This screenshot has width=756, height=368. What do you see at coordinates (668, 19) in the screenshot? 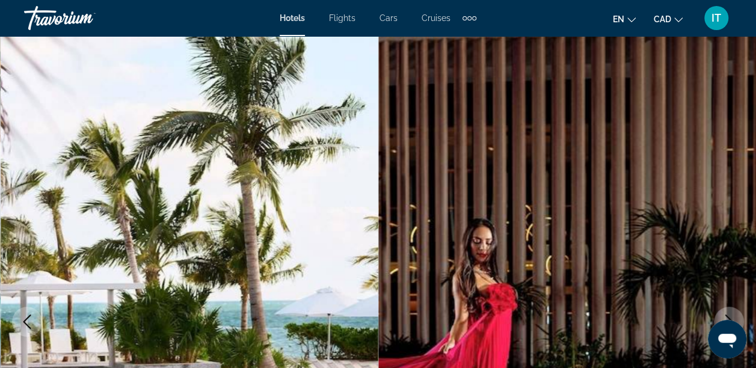
I see `button: Change currency` at bounding box center [668, 19].